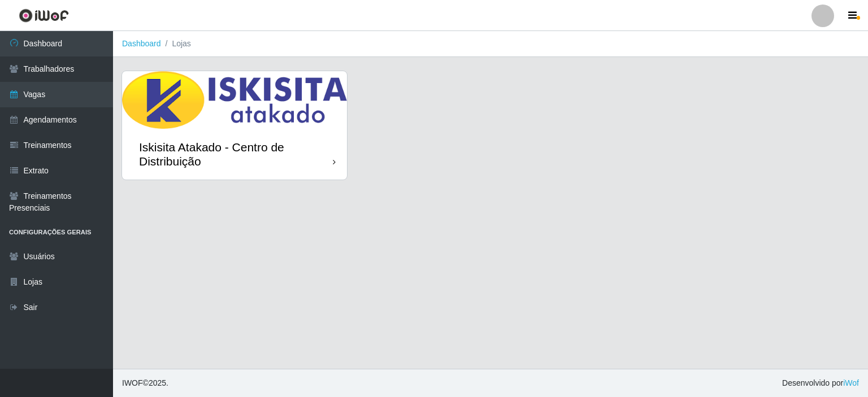 The height and width of the screenshot is (397, 868). Describe the element at coordinates (820, 383) in the screenshot. I see `span: Desenvolvido por` at that location.